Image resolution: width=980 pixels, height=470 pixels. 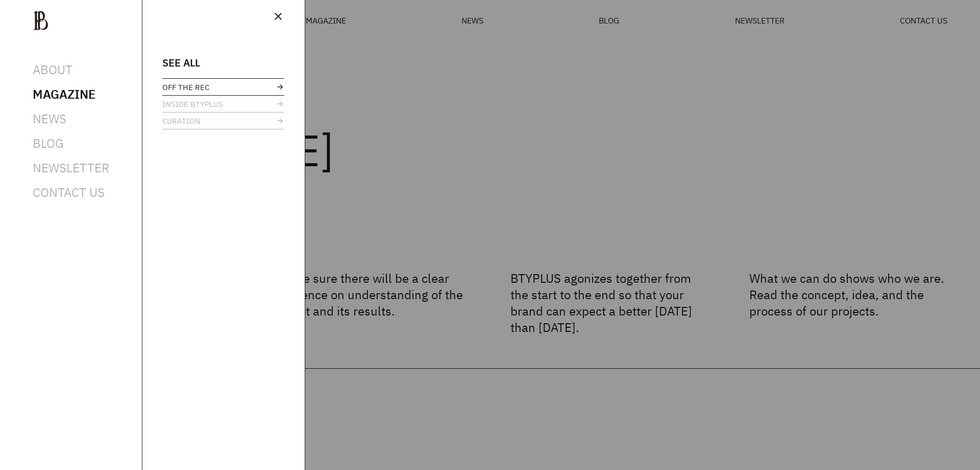 I want to click on span: OFF THE REC, so click(x=185, y=87).